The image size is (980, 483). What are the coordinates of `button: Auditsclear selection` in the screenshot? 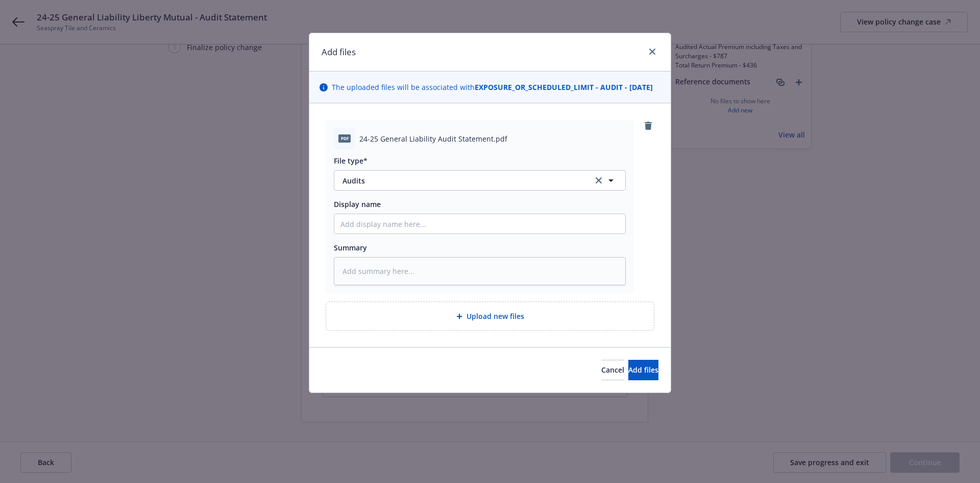 It's located at (480, 180).